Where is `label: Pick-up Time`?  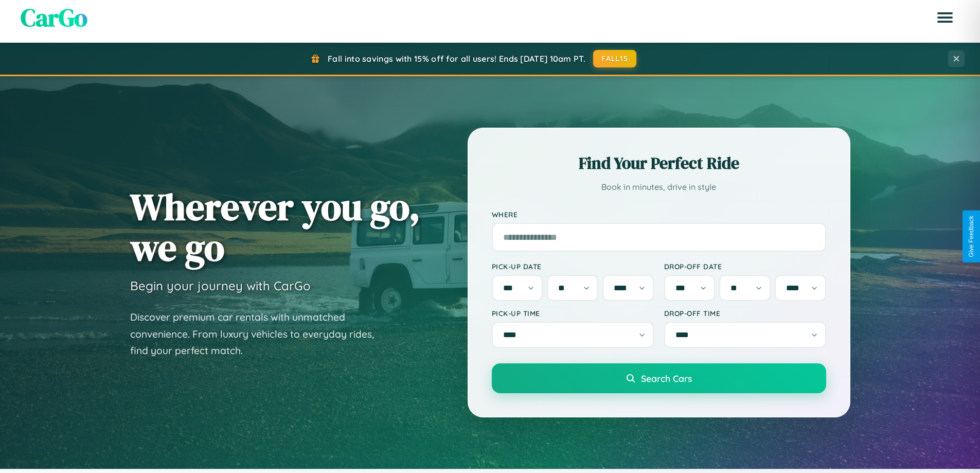
label: Pick-up Time is located at coordinates (572, 313).